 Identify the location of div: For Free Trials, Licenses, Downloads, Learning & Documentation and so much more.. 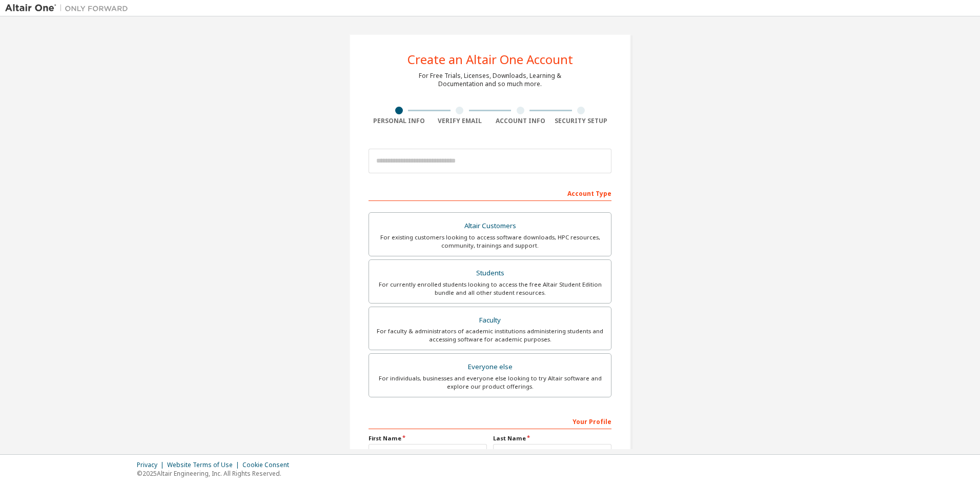
(490, 80).